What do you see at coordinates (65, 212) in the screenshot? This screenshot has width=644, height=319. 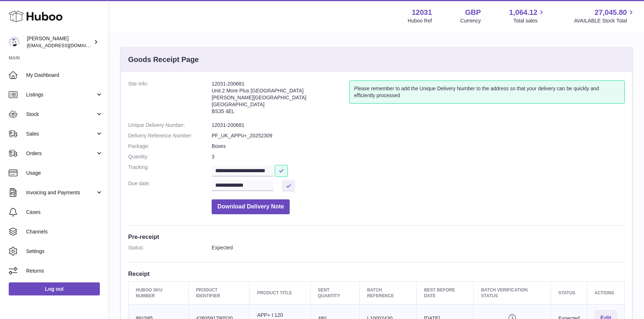 I see `span: Cases` at bounding box center [65, 212].